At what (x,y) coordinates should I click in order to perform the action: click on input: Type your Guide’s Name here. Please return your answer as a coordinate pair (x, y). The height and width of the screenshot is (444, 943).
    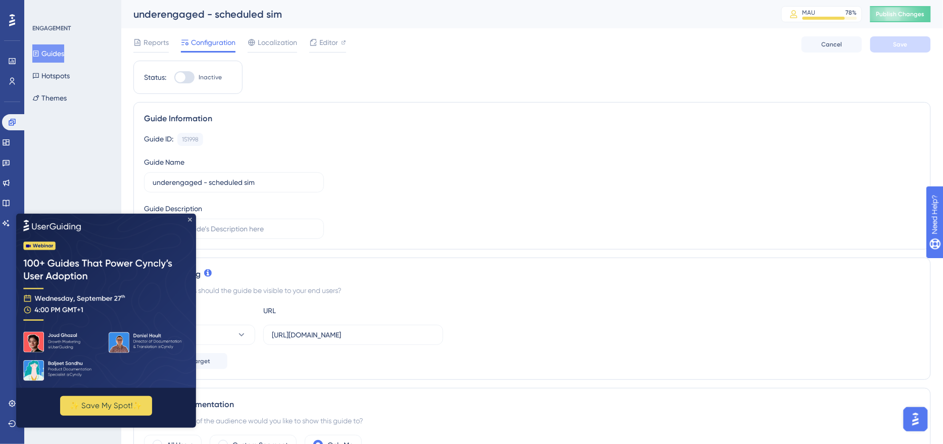
    Looking at the image, I should click on (234, 182).